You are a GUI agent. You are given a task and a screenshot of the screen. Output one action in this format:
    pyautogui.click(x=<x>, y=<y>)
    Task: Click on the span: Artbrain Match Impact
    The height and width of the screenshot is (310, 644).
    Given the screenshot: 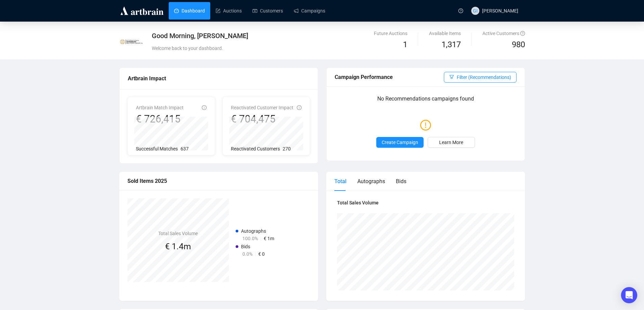 What is the action you would take?
    pyautogui.click(x=160, y=108)
    